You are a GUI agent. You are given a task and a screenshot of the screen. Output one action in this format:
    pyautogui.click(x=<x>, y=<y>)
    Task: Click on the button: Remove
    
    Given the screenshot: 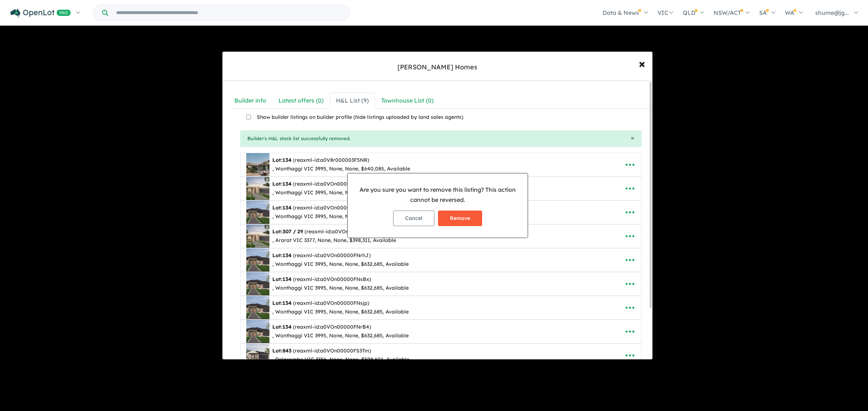 What is the action you would take?
    pyautogui.click(x=460, y=218)
    